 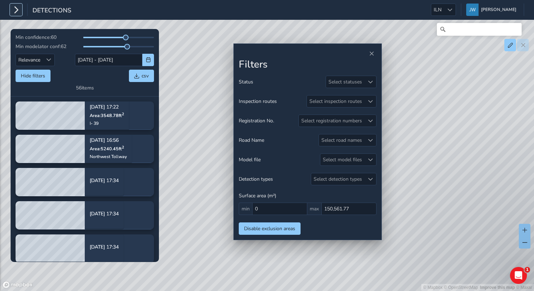 I want to click on button: csv, so click(x=141, y=76).